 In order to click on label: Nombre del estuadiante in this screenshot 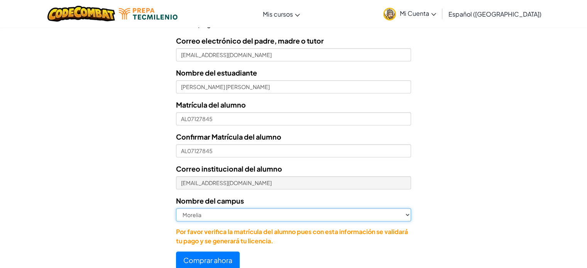, I will do `click(217, 73)`.